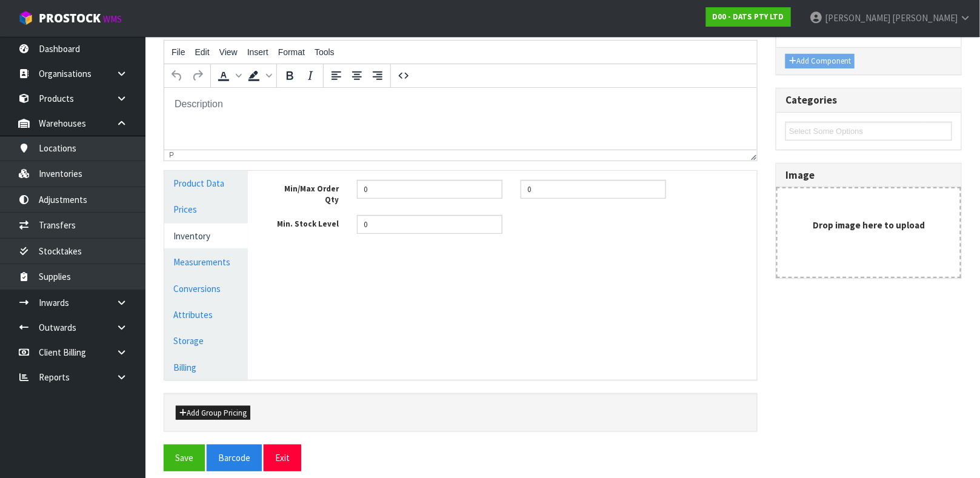 Image resolution: width=980 pixels, height=478 pixels. Describe the element at coordinates (868, 175) in the screenshot. I see `h3: Image` at that location.